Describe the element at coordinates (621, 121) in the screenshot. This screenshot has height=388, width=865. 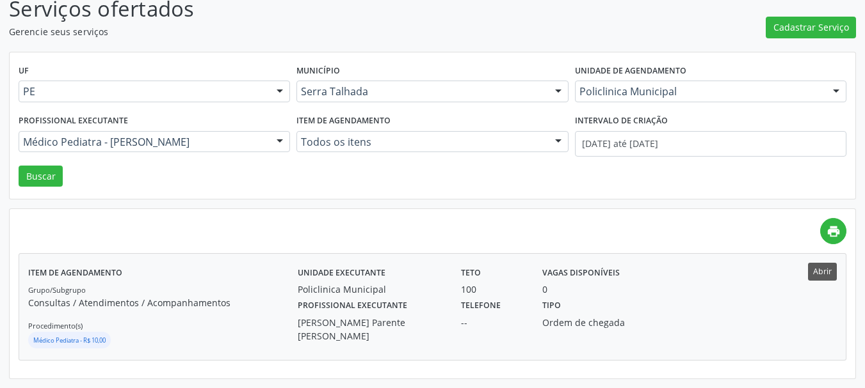
I see `label: Intervalo de criação` at that location.